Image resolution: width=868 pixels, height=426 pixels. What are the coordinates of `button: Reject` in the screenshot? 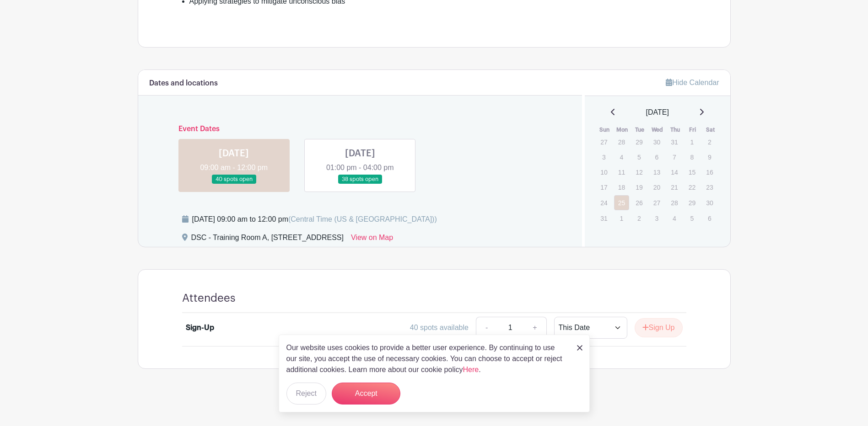 It's located at (306, 393).